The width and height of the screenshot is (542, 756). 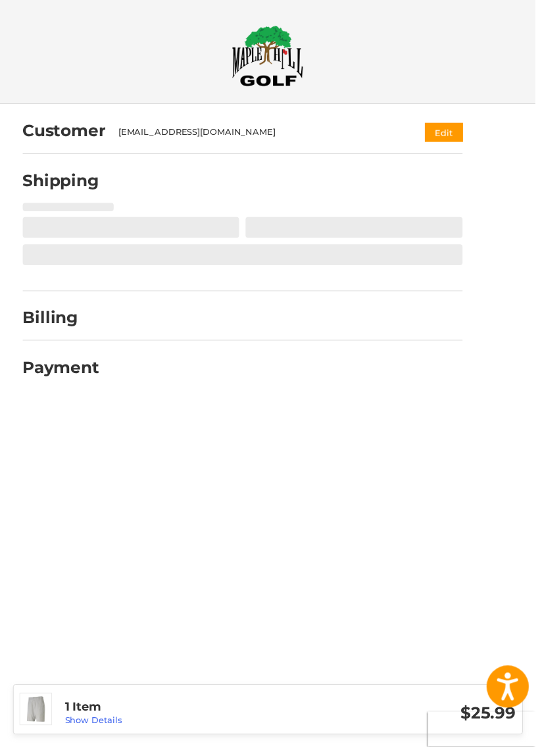 I want to click on button: Edit, so click(x=449, y=134).